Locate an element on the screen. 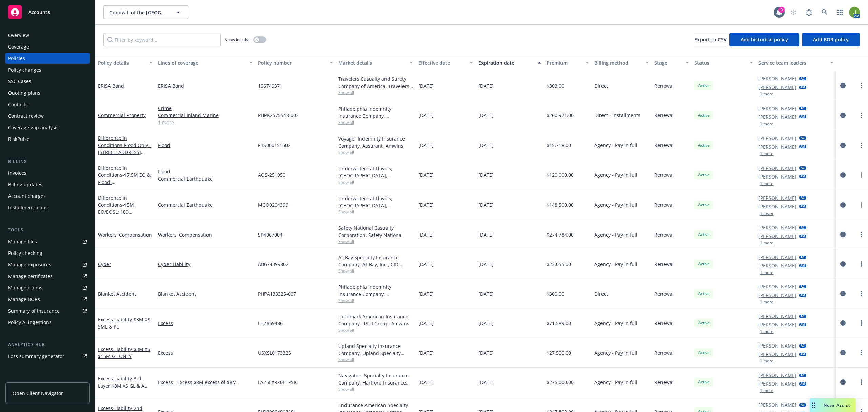  a: Search is located at coordinates (824, 12).